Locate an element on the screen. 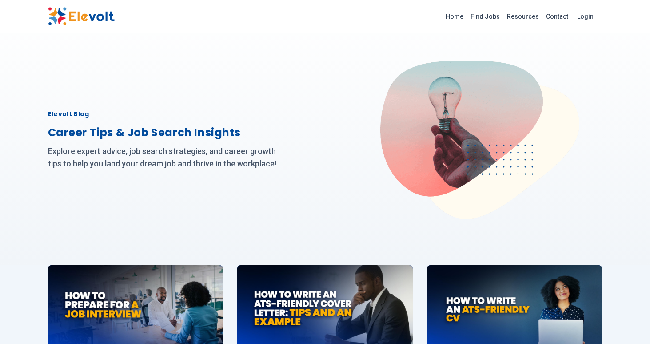  img: Elevolt is located at coordinates (81, 16).